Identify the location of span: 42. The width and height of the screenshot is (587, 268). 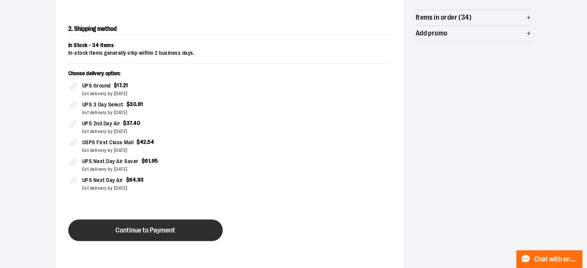
(143, 142).